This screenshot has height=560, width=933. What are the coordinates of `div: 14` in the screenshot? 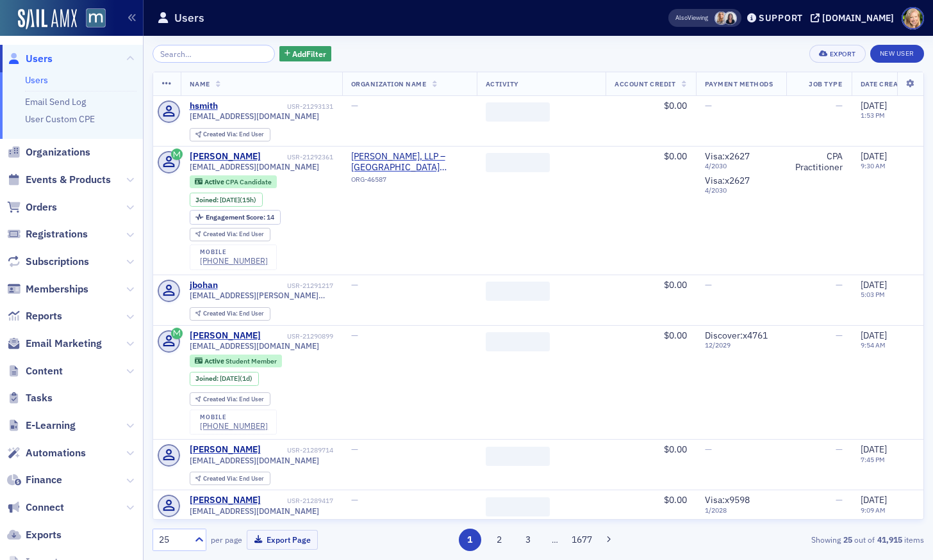 It's located at (239, 217).